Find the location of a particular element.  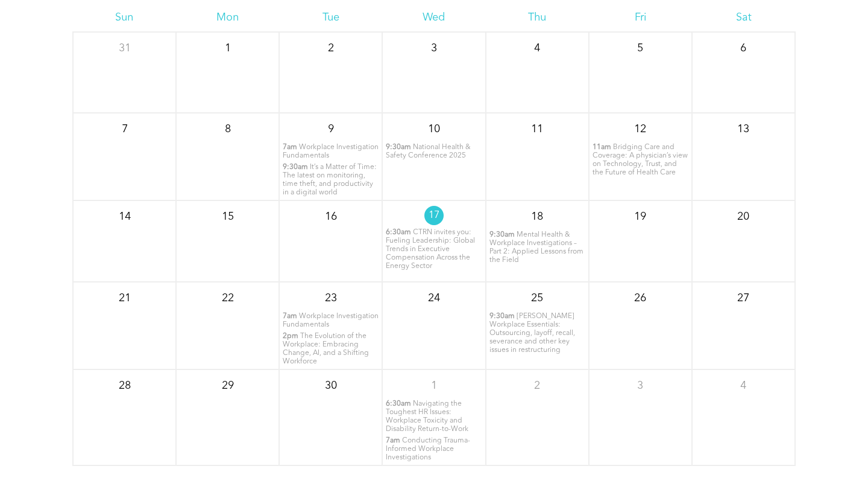

p: 29 is located at coordinates (228, 386).